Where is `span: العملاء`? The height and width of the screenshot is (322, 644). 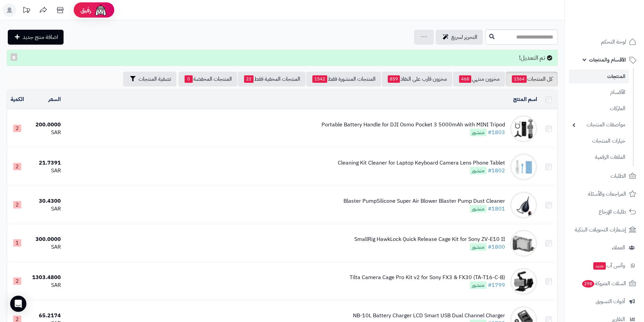
span: العملاء is located at coordinates (618, 248).